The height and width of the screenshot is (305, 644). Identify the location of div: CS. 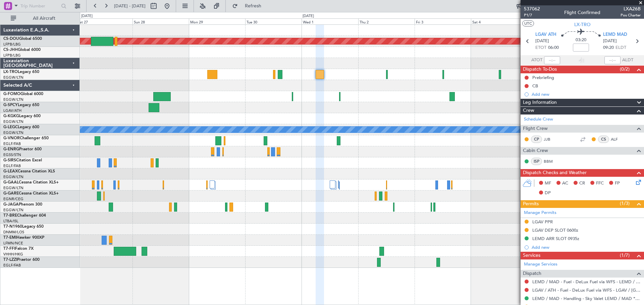
(603, 139).